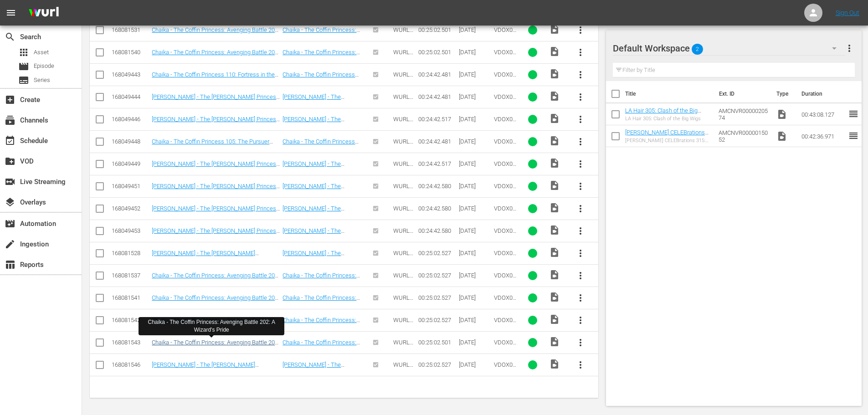 The image size is (868, 415). Describe the element at coordinates (131, 320) in the screenshot. I see `div: 168081542` at that location.